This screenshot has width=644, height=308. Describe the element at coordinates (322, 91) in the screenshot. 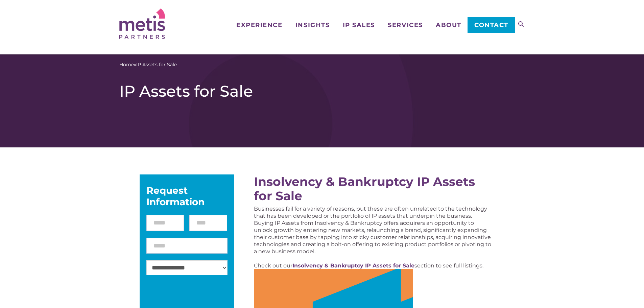

I see `h1: IP Assets for Sale` at that location.